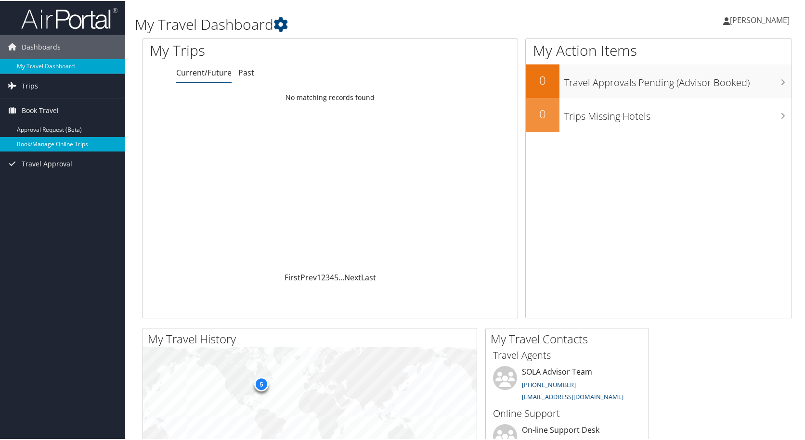 This screenshot has width=805, height=440. Describe the element at coordinates (336, 277) in the screenshot. I see `a: 5` at that location.